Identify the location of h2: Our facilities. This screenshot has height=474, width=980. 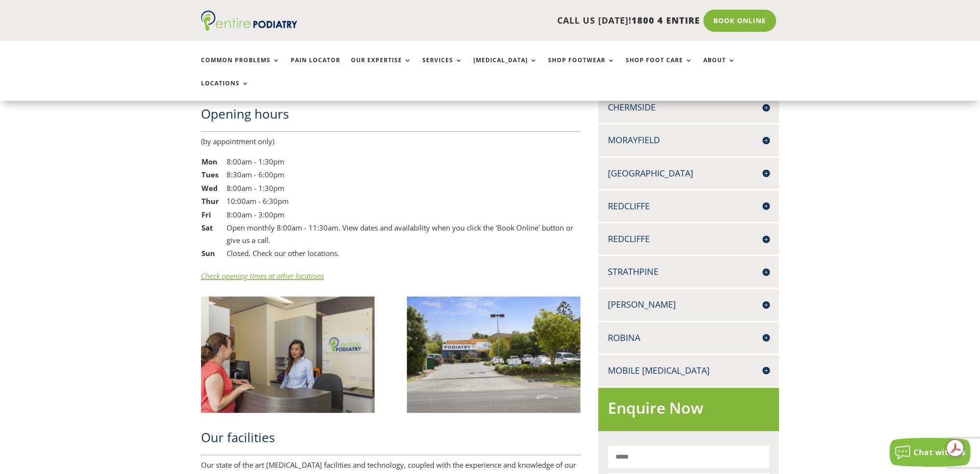
(391, 440).